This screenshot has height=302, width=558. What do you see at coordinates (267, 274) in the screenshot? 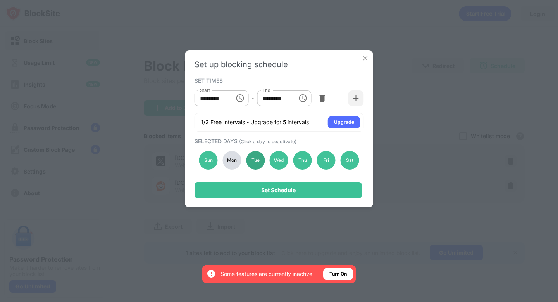
I see `div: Some features are currently inactive.` at bounding box center [267, 274].